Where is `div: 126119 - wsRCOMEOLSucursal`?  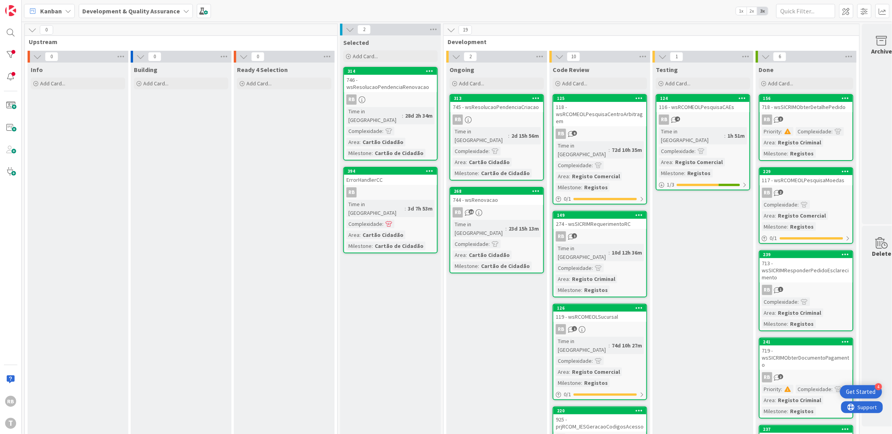
div: 126119 - wsRCOMEOLSucursal is located at coordinates (600, 313).